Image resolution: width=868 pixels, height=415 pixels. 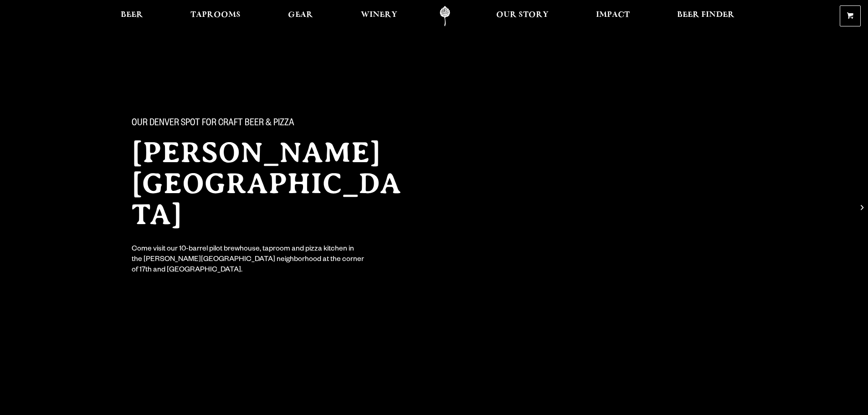 I want to click on span: Winery, so click(x=379, y=15).